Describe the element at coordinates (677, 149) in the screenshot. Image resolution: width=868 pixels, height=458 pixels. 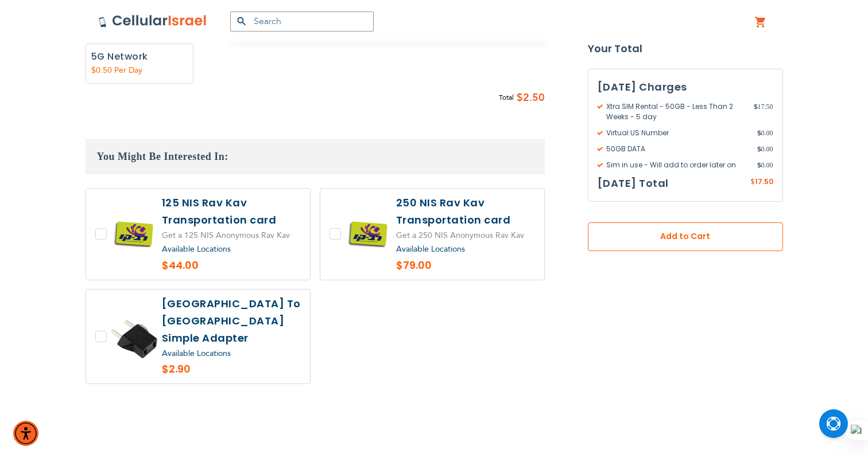
I see `span: 50GB DATA` at that location.